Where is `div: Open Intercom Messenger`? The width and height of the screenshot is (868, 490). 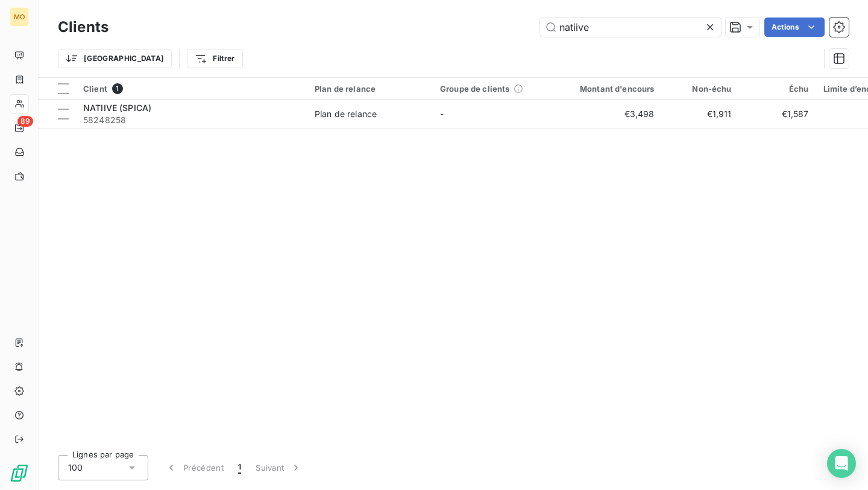
div: Open Intercom Messenger is located at coordinates (841, 463).